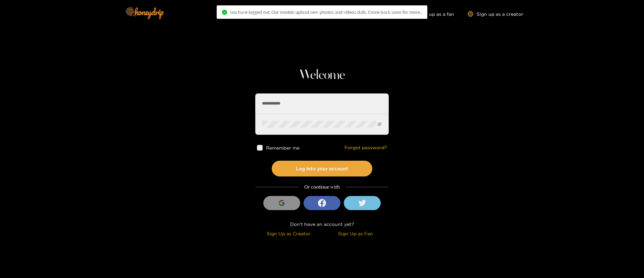  What do you see at coordinates (496, 14) in the screenshot?
I see `a: Sign up as a creator` at bounding box center [496, 14].